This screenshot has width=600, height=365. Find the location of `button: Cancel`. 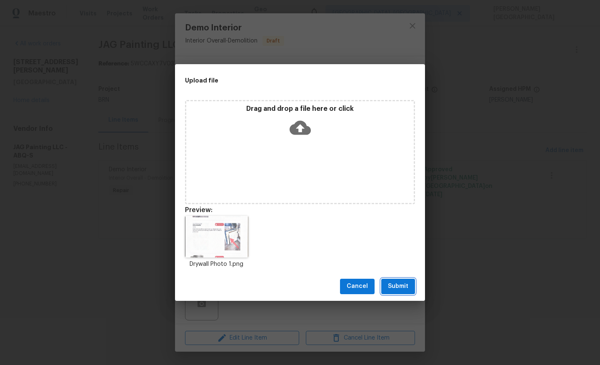

button: Cancel is located at coordinates (357, 286).